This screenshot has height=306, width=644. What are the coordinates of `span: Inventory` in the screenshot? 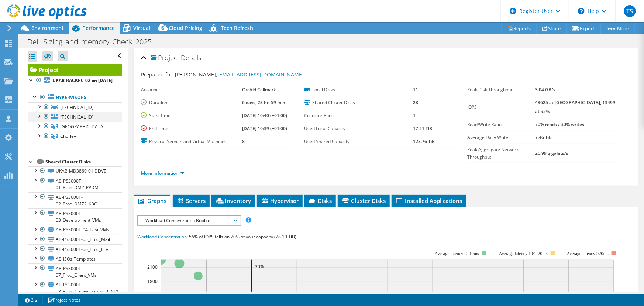 It's located at (233, 201).